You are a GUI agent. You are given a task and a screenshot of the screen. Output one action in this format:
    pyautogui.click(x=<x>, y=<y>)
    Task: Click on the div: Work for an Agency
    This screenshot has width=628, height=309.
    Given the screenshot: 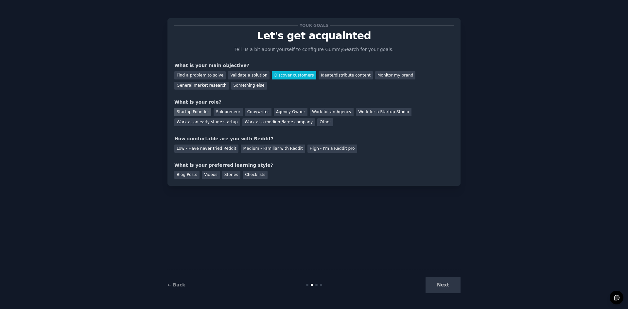 What is the action you would take?
    pyautogui.click(x=331, y=112)
    